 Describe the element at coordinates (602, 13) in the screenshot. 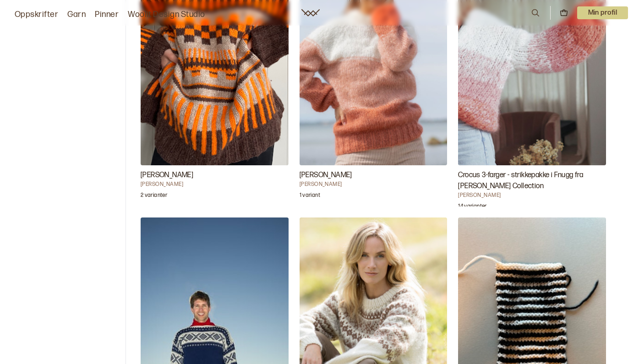

I see `button: User dropdown` at that location.